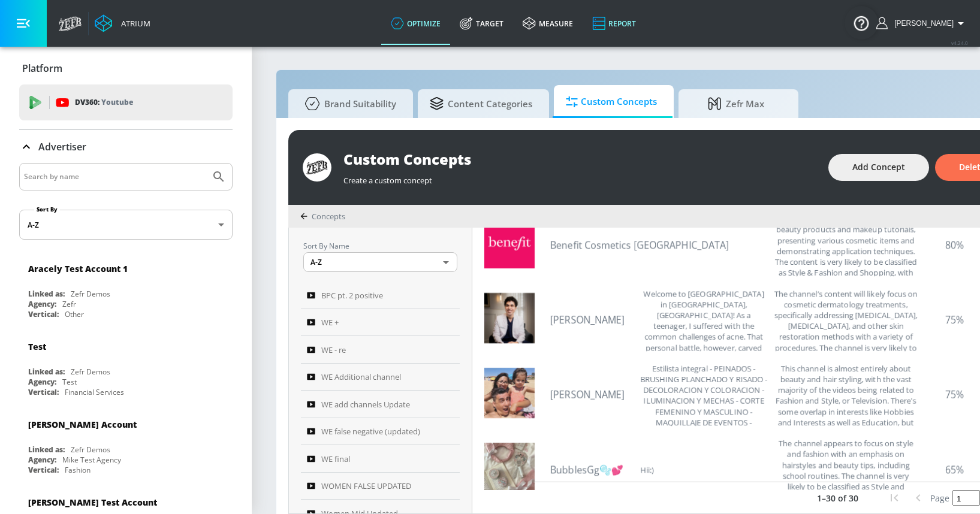 This screenshot has width=980, height=514. I want to click on span: WE final, so click(336, 459).